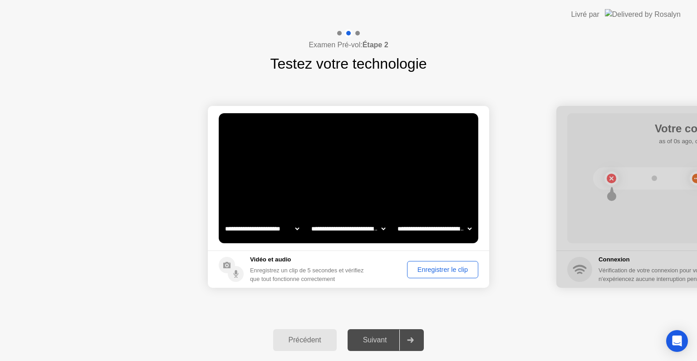 The height and width of the screenshot is (361, 697). What do you see at coordinates (435, 228) in the screenshot?
I see `select: Available microphones` at bounding box center [435, 228].